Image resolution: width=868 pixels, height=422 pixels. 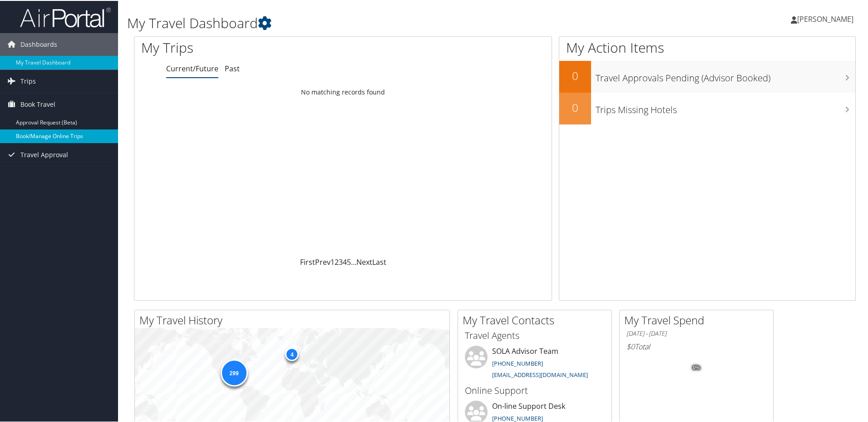 I want to click on span: Dashboards, so click(x=38, y=44).